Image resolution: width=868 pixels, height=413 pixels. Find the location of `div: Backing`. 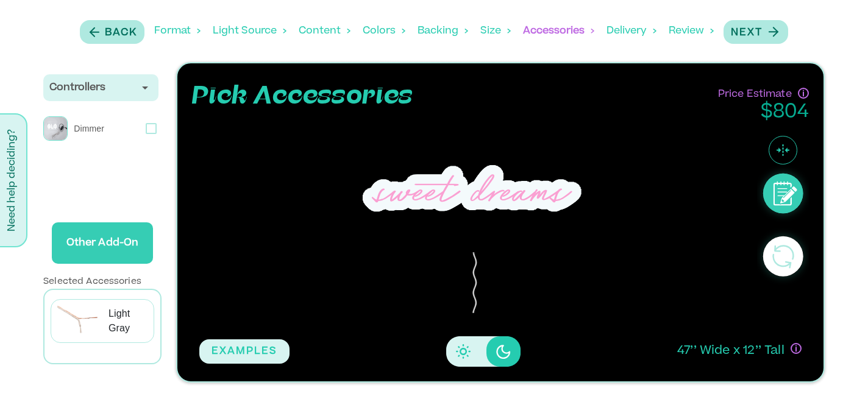

div: Backing is located at coordinates (443, 31).